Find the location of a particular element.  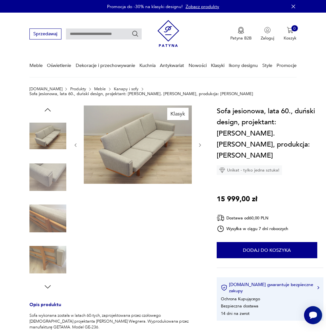

div: Unikat - tylko jedna sztuka! is located at coordinates (250, 170).